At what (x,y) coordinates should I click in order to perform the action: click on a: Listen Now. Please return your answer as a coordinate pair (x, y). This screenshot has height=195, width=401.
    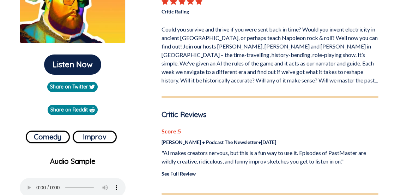
    Looking at the image, I should click on (73, 64).